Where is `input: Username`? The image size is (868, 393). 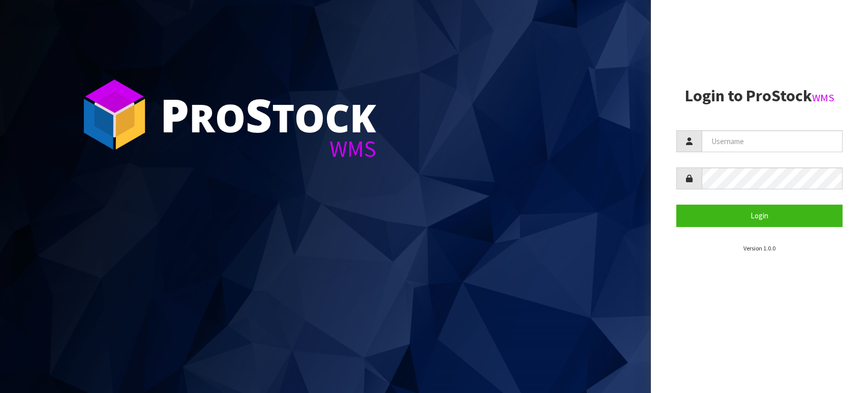 input: Username is located at coordinates (772, 141).